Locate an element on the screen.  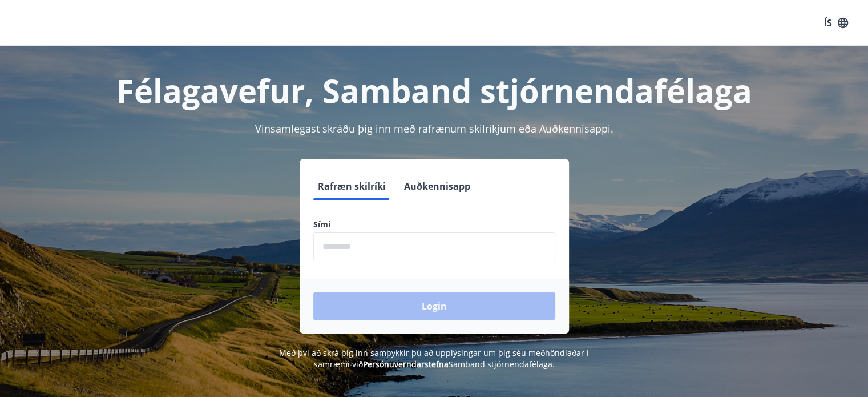
button: Rafræn skilríki is located at coordinates (352, 186).